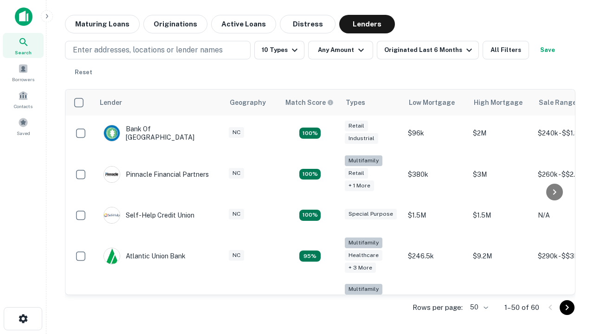 This screenshot has width=594, height=334. I want to click on button: Active Loans, so click(244, 24).